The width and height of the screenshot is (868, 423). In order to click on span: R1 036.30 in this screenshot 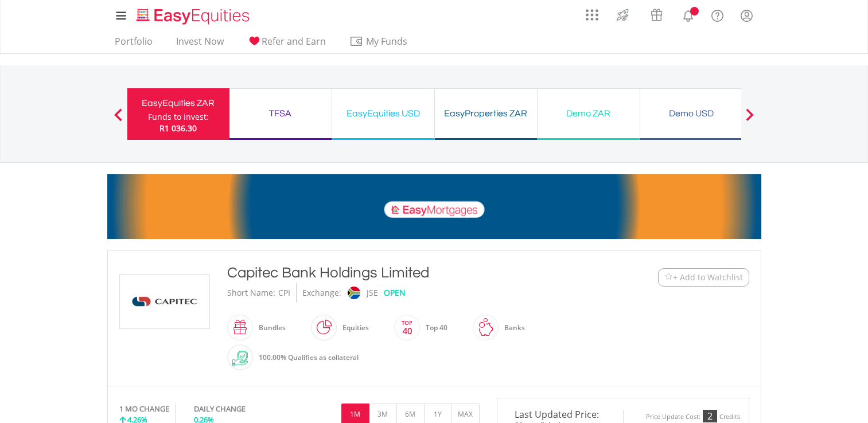, I will do `click(178, 128)`.